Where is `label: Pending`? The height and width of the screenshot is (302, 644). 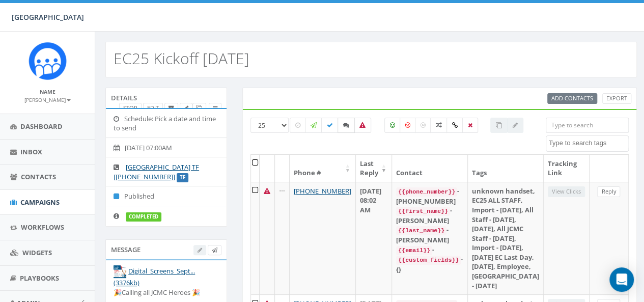
label: Pending is located at coordinates (298, 125).